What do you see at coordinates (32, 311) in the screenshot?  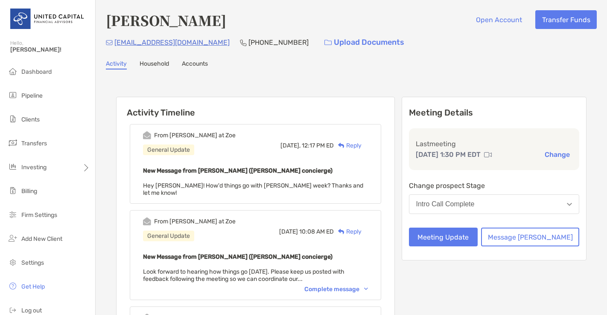 I see `span: Log out` at bounding box center [32, 311].